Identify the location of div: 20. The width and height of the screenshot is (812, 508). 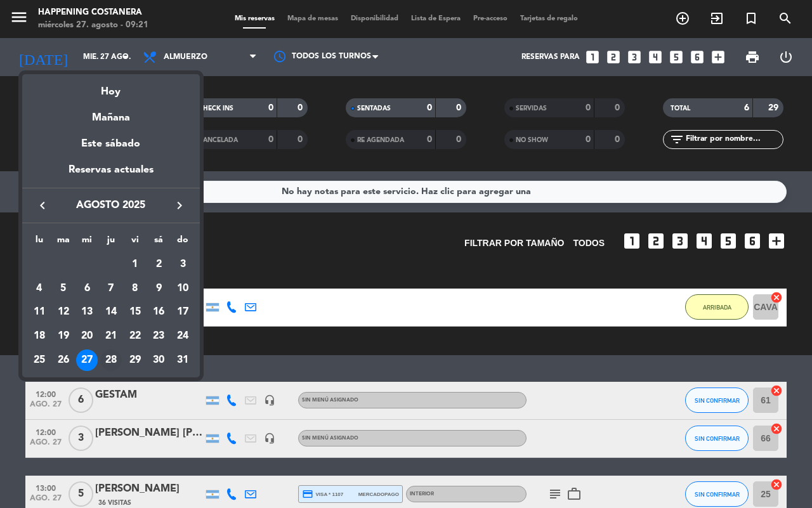
(87, 336).